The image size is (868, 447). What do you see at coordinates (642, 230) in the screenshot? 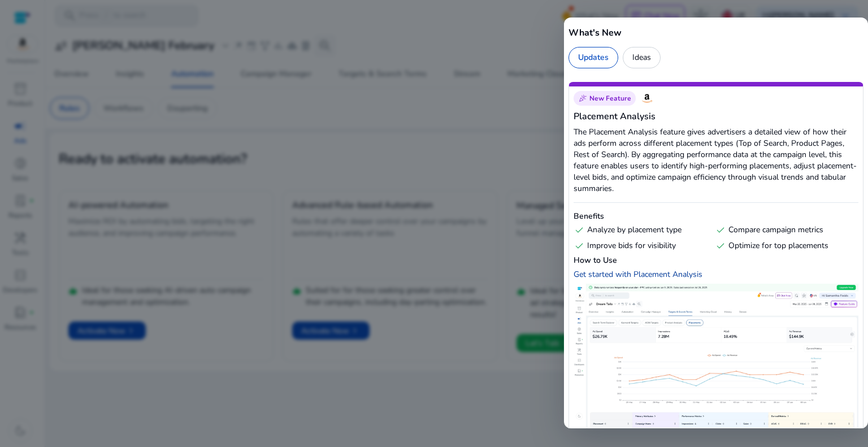
I see `div: Analyze by placement type` at bounding box center [642, 230].